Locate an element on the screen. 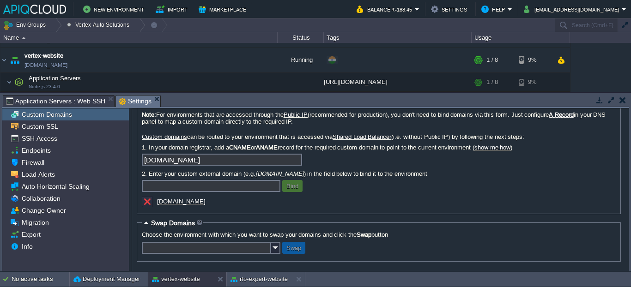  a: Shared Load Balancer is located at coordinates (361, 137).